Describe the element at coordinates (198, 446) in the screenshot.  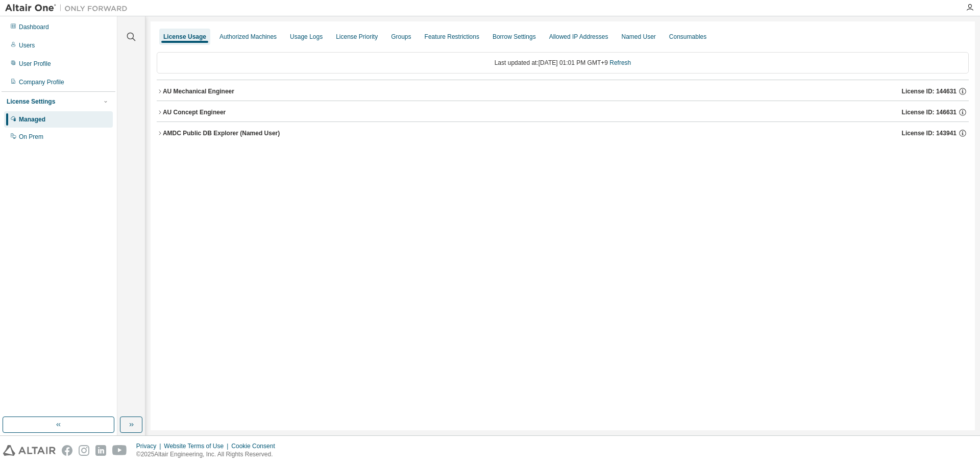
I see `div: Website Terms of Use` at that location.